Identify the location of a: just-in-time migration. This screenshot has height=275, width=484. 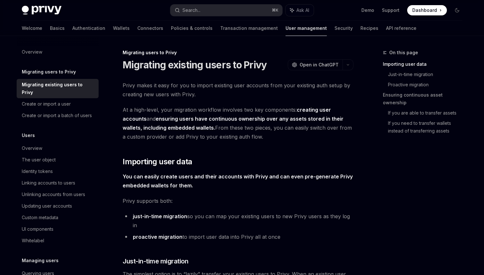
(160, 216).